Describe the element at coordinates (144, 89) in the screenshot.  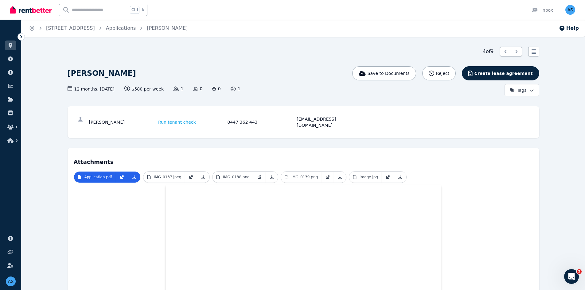
I see `span: $580 per week` at that location.